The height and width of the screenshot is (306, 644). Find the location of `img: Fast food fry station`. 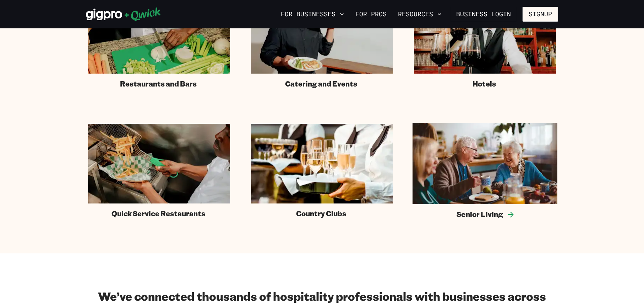

img: Fast food fry station is located at coordinates (159, 163).